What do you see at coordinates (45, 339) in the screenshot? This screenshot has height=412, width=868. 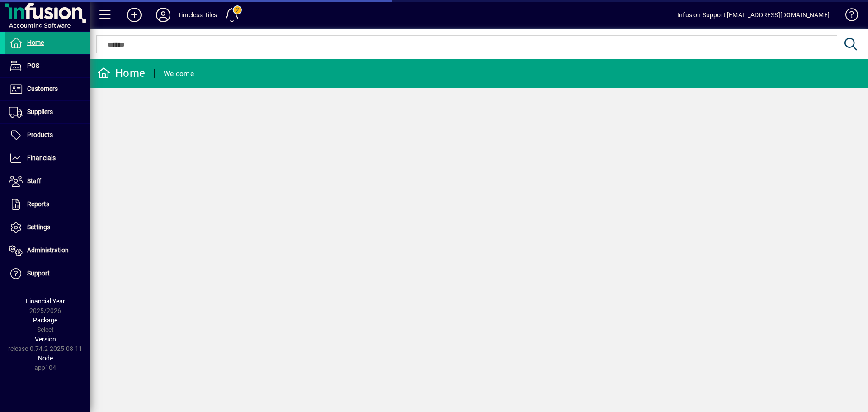 I see `span: Version` at bounding box center [45, 339].